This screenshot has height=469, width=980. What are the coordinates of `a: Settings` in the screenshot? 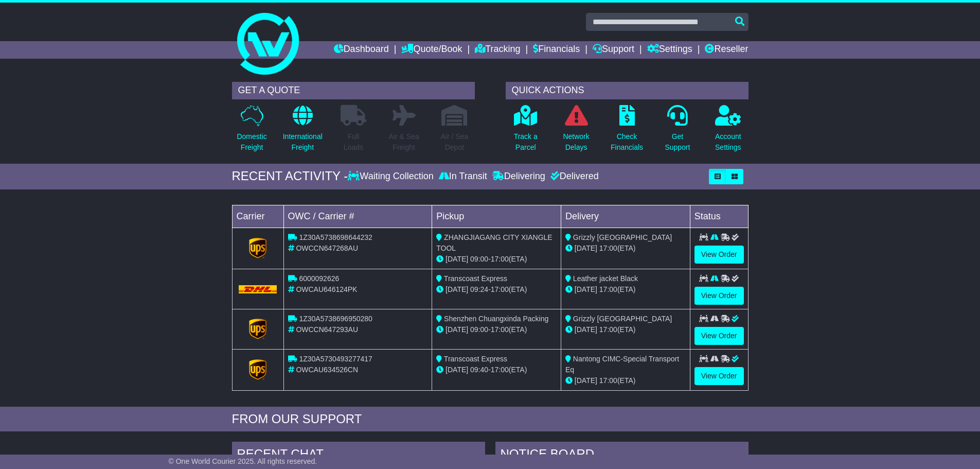 It's located at (670, 50).